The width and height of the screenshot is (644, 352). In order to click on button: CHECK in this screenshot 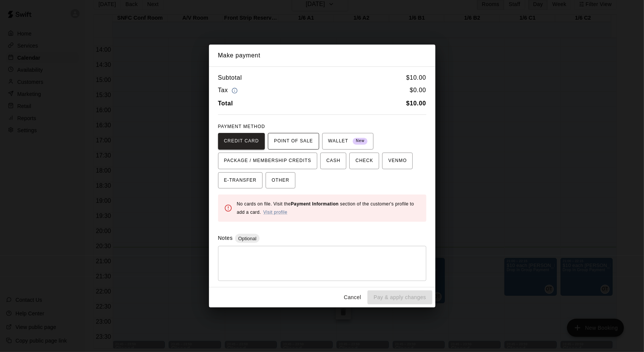, I will do `click(364, 161)`.